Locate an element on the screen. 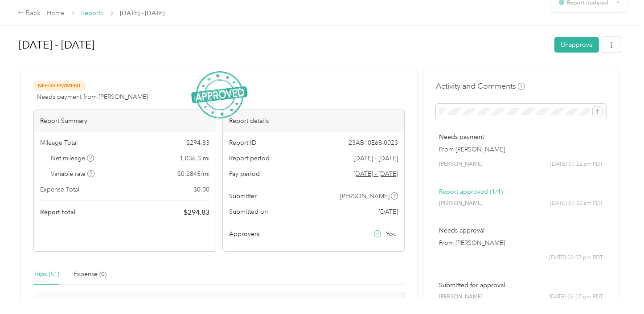 The image size is (644, 314). span: $ 0.00 is located at coordinates (201, 190).